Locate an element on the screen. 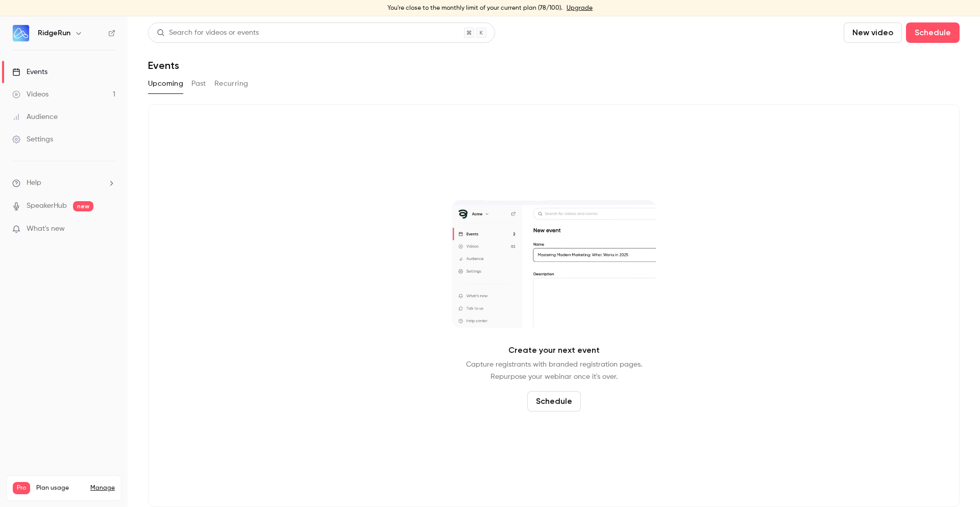  h1: Events is located at coordinates (164, 65).